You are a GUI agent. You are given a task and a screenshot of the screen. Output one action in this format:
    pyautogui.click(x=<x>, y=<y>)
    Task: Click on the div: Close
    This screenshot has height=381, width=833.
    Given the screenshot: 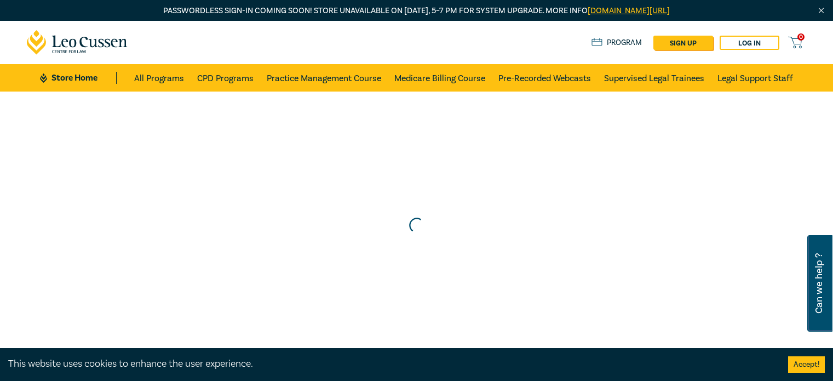 What is the action you would take?
    pyautogui.click(x=821, y=10)
    